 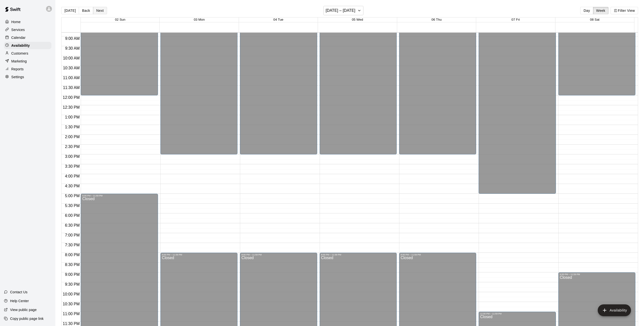 I want to click on span: 6:00 PM, so click(x=72, y=215).